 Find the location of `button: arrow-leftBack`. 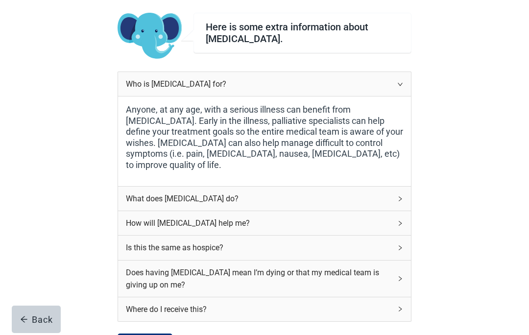

button: arrow-leftBack is located at coordinates (36, 320).